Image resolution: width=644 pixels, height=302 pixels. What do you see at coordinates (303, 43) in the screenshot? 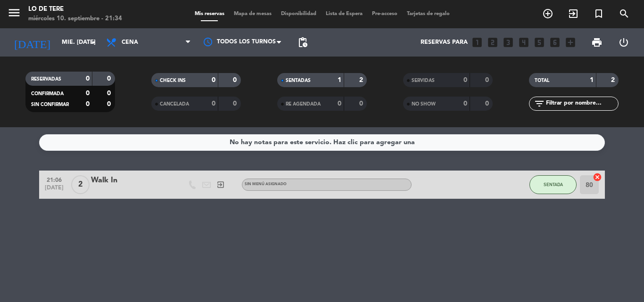
I see `span: pending_actions` at bounding box center [303, 43].